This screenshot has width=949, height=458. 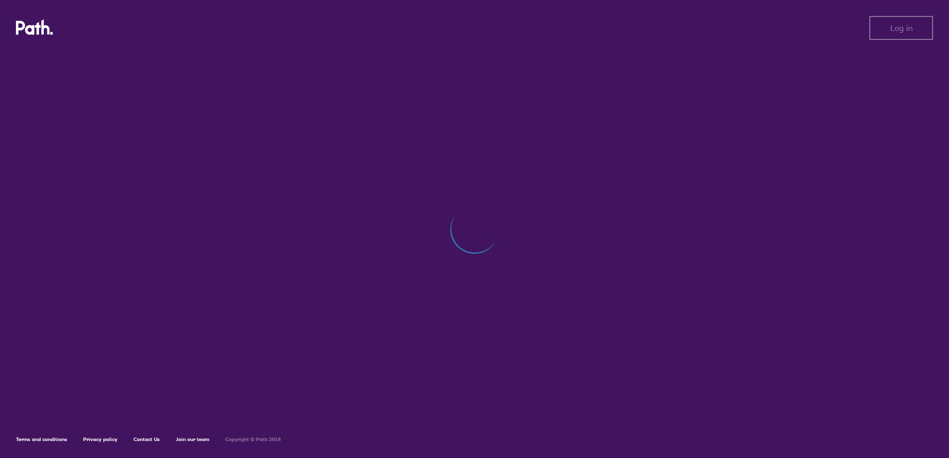 I want to click on span: Log in, so click(x=901, y=28).